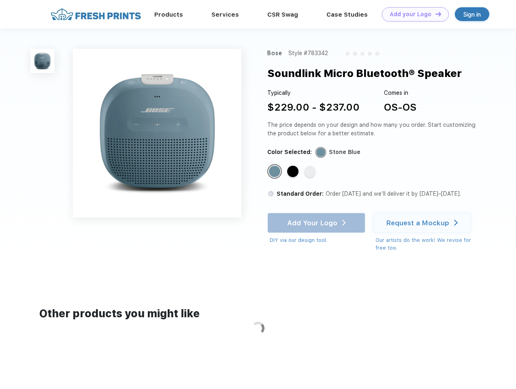 The height and width of the screenshot is (389, 516). I want to click on img: DT, so click(438, 14).